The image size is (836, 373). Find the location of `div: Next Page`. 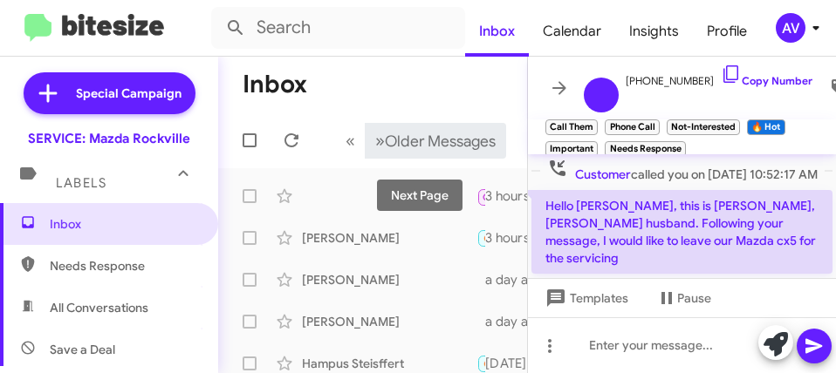

div: Next Page is located at coordinates (420, 195).